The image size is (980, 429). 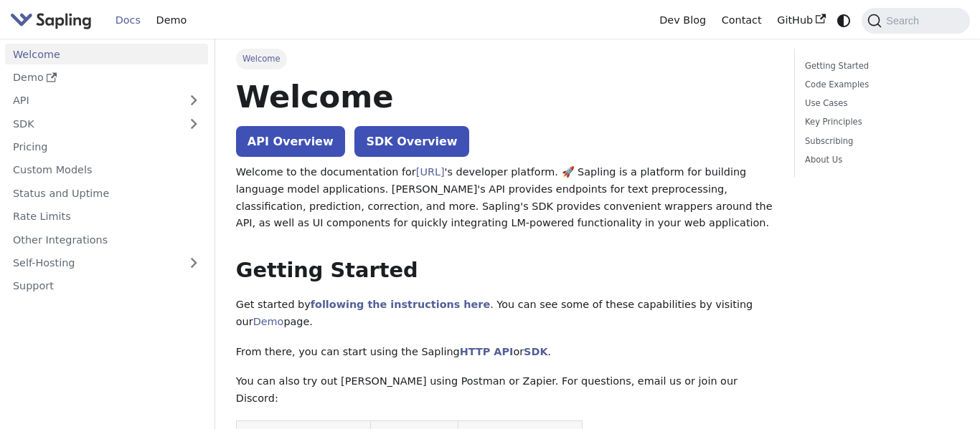 I want to click on a: Contact, so click(x=741, y=20).